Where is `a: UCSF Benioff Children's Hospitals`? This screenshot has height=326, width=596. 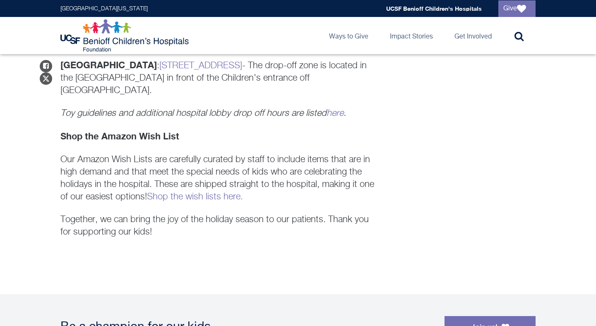
a: UCSF Benioff Children's Hospitals is located at coordinates (434, 8).